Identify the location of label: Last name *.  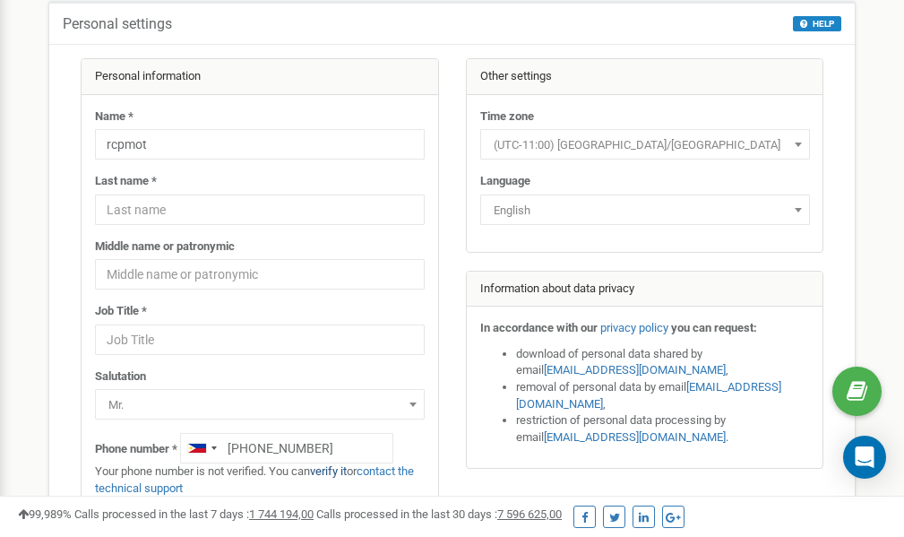
(125, 181).